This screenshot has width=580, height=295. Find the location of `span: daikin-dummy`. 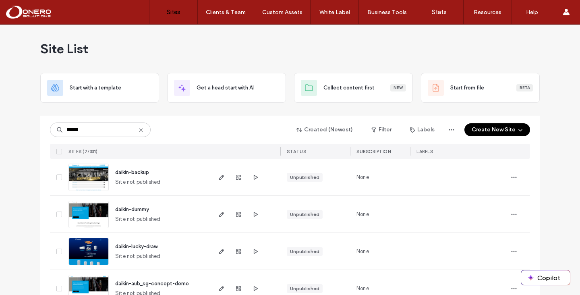

span: daikin-dummy is located at coordinates (132, 209).